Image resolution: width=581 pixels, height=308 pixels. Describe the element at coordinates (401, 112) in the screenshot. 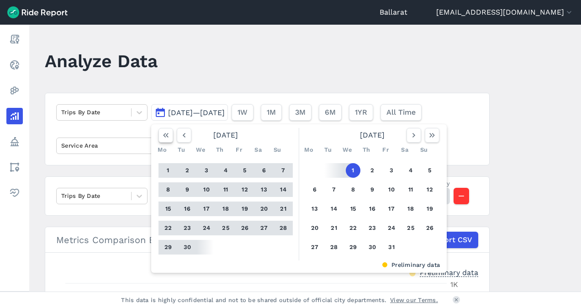

I see `span: All Time` at that location.